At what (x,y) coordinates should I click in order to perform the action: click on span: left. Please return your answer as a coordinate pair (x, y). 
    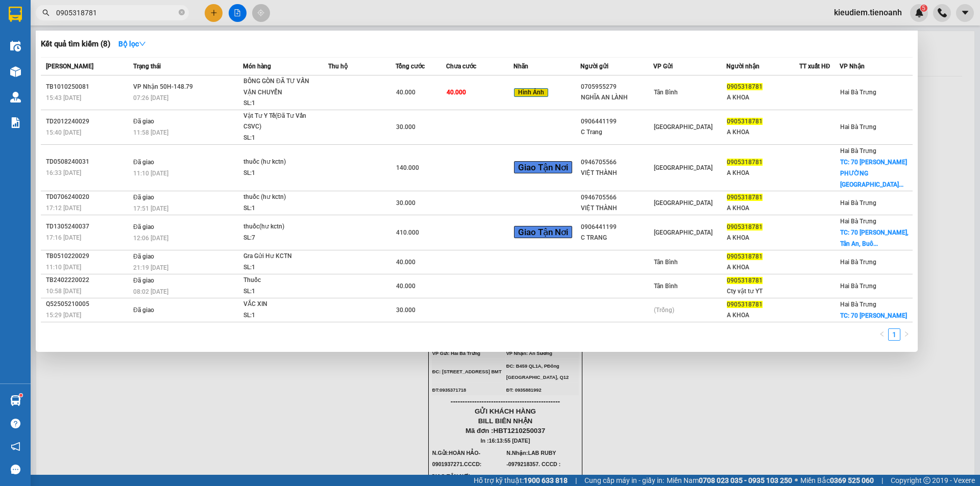
    Looking at the image, I should click on (882, 334).